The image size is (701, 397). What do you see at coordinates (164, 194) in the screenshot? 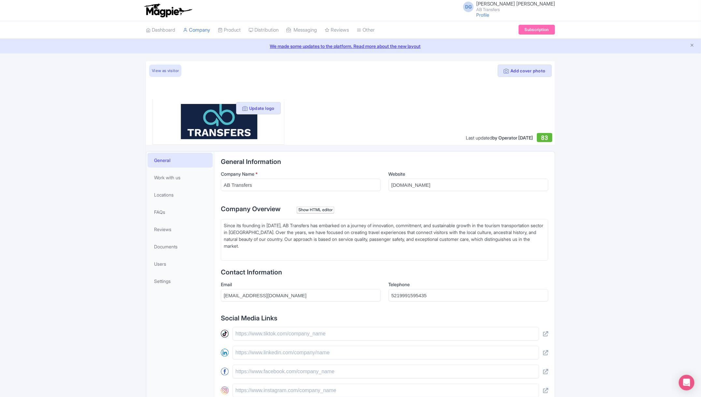
I see `span: Locations` at bounding box center [164, 194].